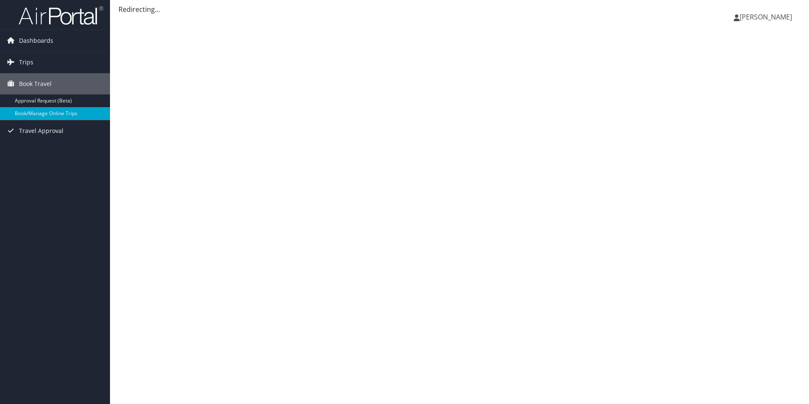 The image size is (809, 404). What do you see at coordinates (41, 131) in the screenshot?
I see `span: Travel Approval` at bounding box center [41, 131].